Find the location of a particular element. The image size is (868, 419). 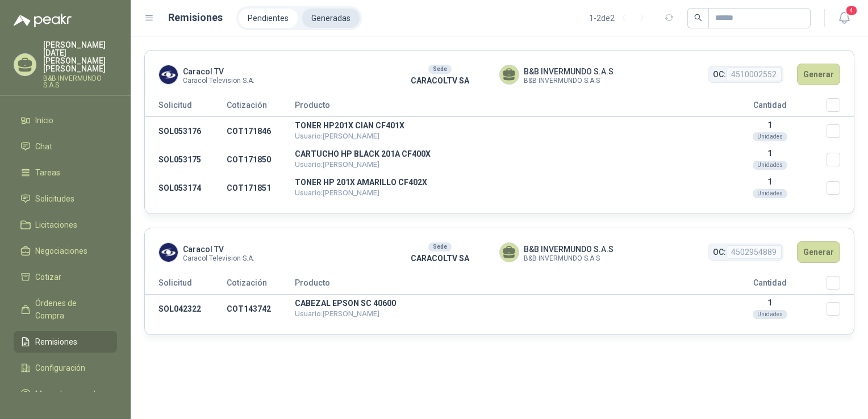

span: Negociaciones is located at coordinates (61, 251).